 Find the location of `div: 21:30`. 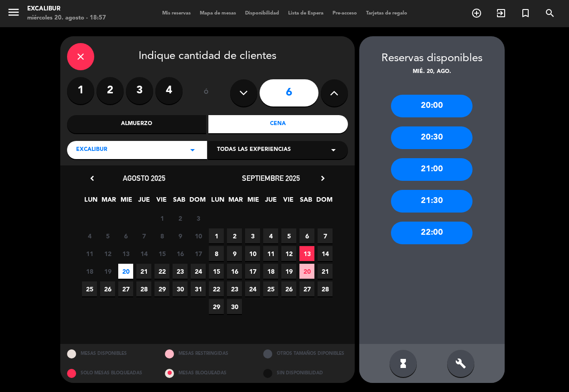

div: 21:30 is located at coordinates (432, 202).